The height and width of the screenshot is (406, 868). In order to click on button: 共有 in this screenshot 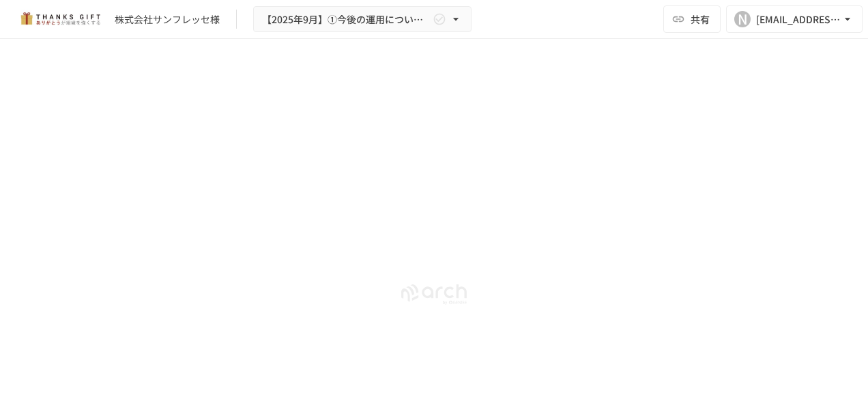, I will do `click(691, 19)`.